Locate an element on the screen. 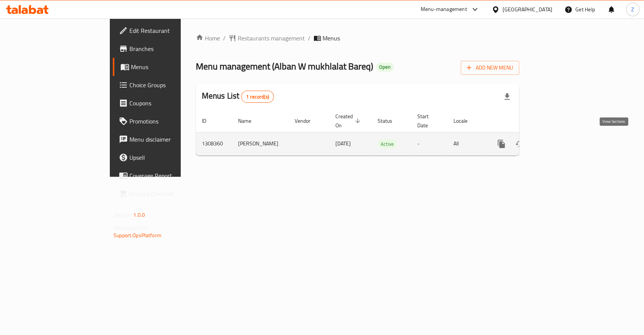 Image resolution: width=644 pixels, height=335 pixels. div: Menu-management is located at coordinates (444, 9).